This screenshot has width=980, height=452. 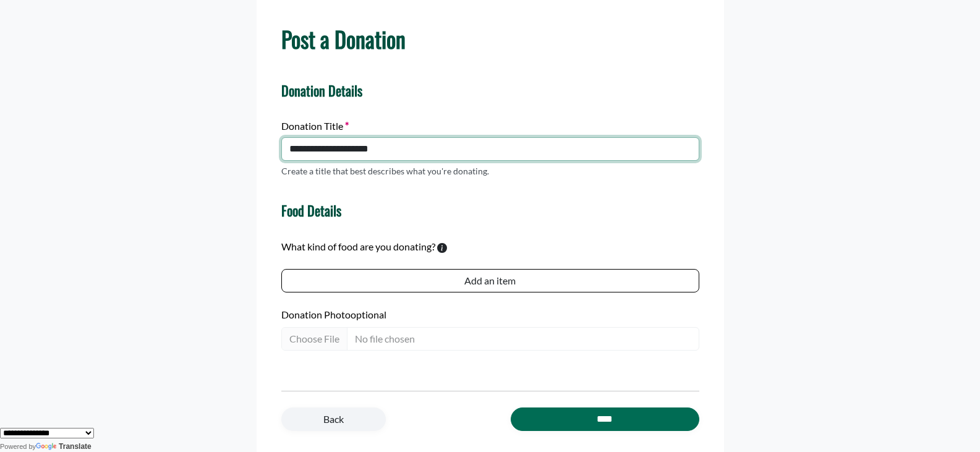 What do you see at coordinates (358, 247) in the screenshot?
I see `label: What kind of food are you donating?` at bounding box center [358, 247].